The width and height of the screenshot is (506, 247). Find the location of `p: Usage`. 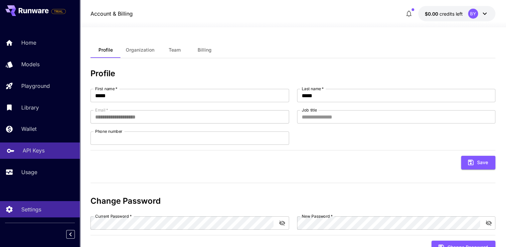

p: Usage is located at coordinates (29, 172).